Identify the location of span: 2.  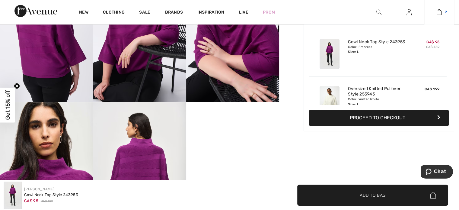
(446, 12).